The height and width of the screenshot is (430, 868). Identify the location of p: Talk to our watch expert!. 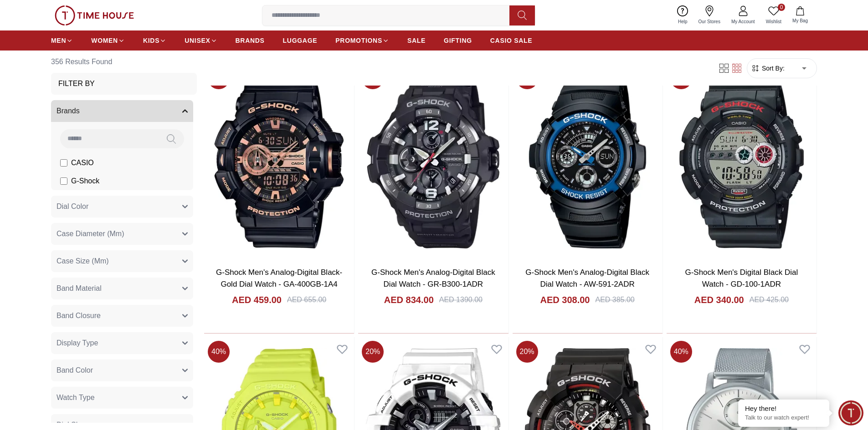
(783, 418).